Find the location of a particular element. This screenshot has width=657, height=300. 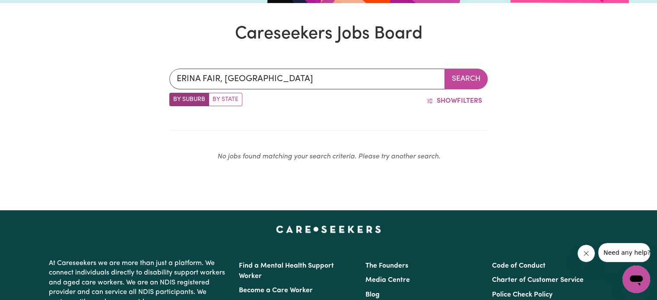

button: Search is located at coordinates (466, 79).